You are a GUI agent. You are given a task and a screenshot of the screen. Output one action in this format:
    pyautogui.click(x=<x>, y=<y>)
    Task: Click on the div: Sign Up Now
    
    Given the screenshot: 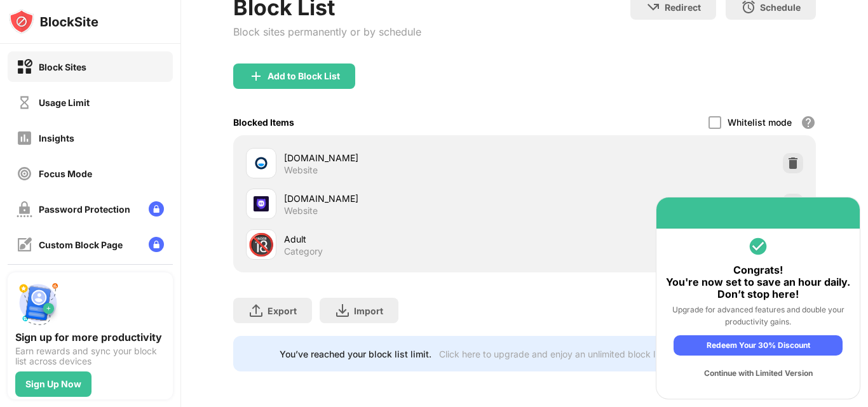 What is the action you would take?
    pyautogui.click(x=53, y=384)
    